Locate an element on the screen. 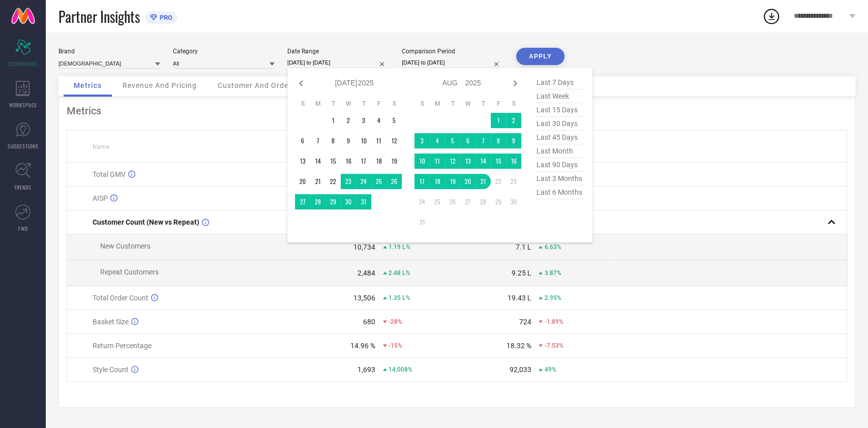 Image resolution: width=868 pixels, height=428 pixels. td: Tue Jul 15 2025 is located at coordinates (333, 161).